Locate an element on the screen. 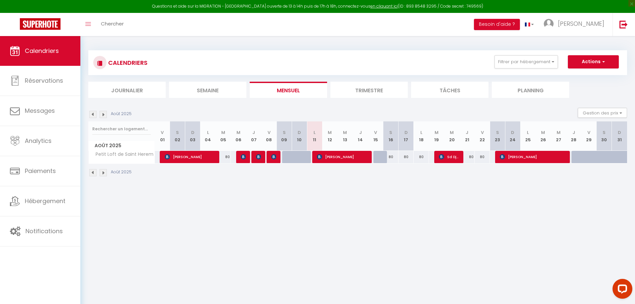 This screenshot has width=635, height=304. span: Messages is located at coordinates (40, 110).